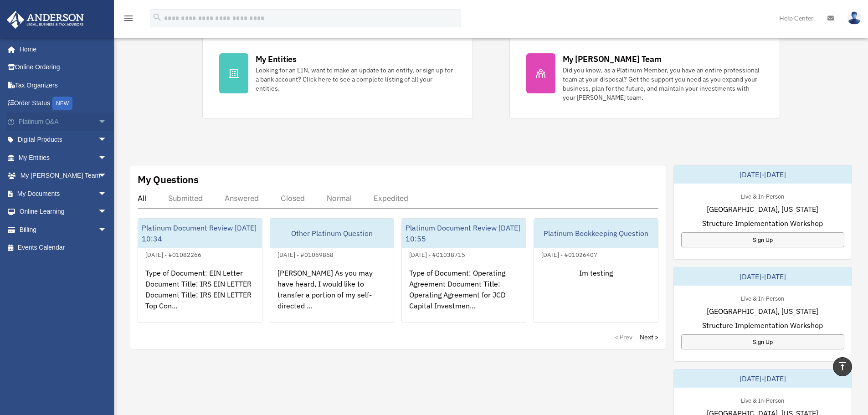 The width and height of the screenshot is (868, 415). What do you see at coordinates (63, 67) in the screenshot?
I see `a: Online Ordering` at bounding box center [63, 67].